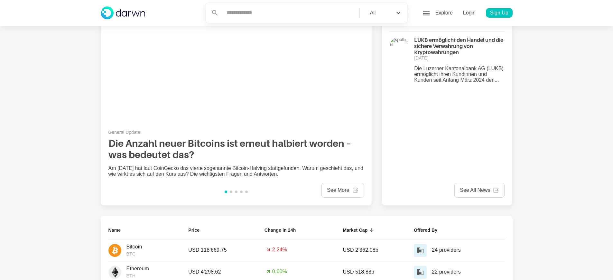 The height and width of the screenshot is (280, 613). Describe the element at coordinates (469, 13) in the screenshot. I see `a: Login` at that location.